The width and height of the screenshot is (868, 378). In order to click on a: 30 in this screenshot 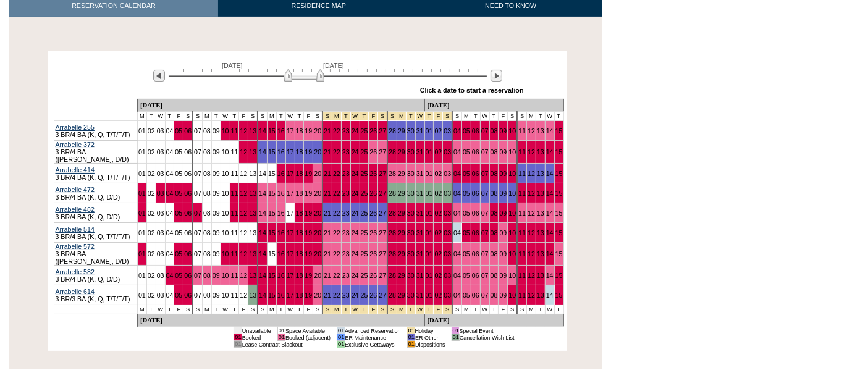, I will do `click(411, 193)`.